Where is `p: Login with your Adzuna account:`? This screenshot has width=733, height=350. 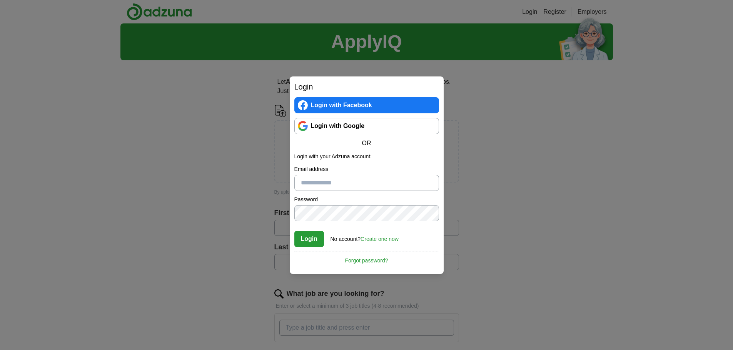 p: Login with your Adzuna account: is located at coordinates (367, 157).